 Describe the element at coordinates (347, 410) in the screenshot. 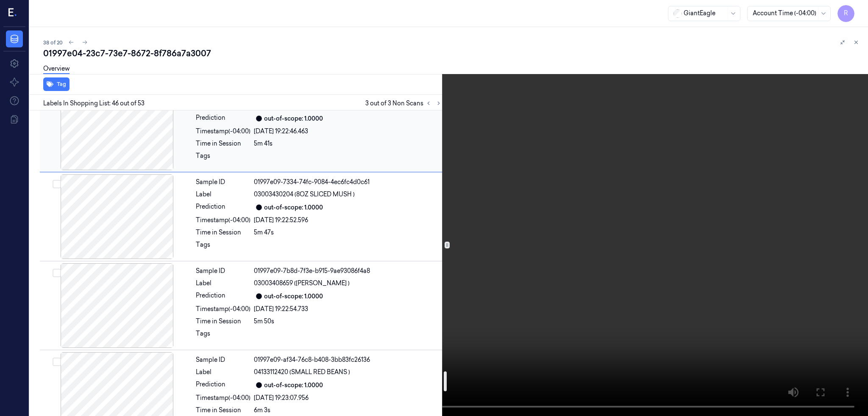

I see `div: 6m 3s` at that location.